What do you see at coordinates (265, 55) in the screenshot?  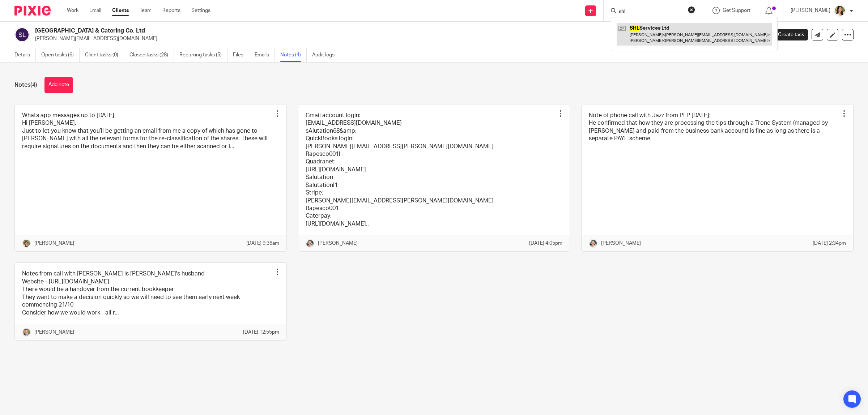 I see `a: Emails` at bounding box center [265, 55].